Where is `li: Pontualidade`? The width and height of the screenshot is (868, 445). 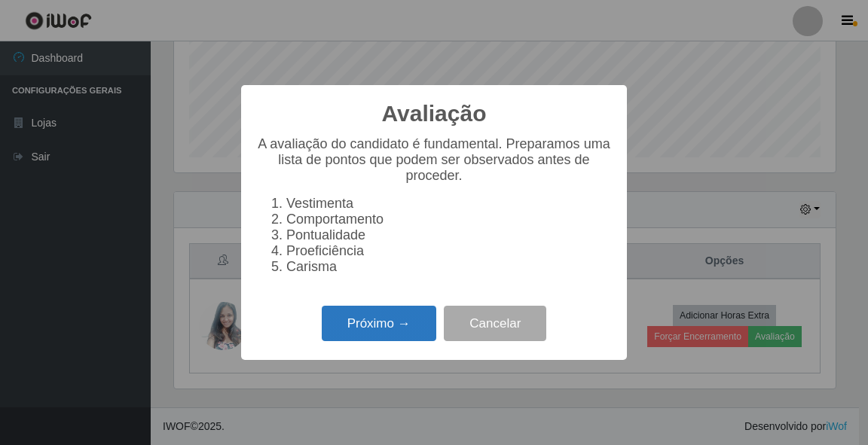
li: Pontualidade is located at coordinates (449, 235).